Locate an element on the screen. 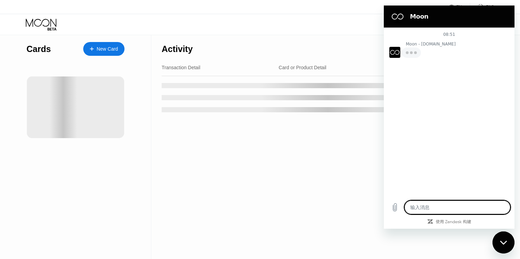  p: 08:51 is located at coordinates (65, 29).